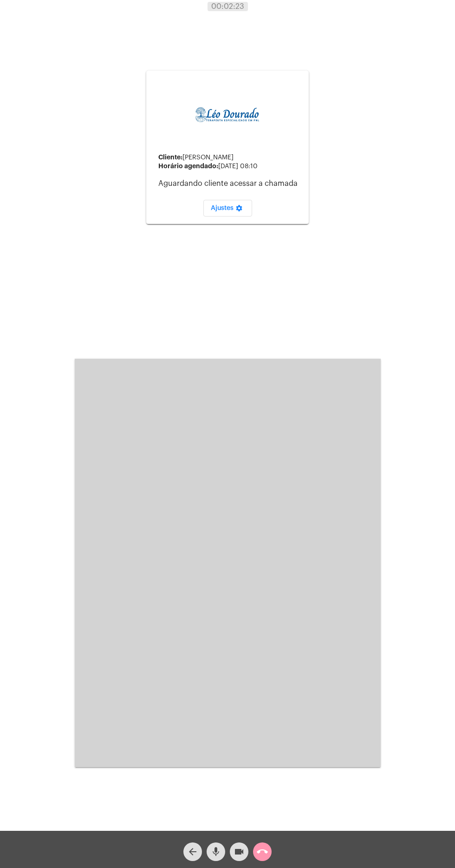 The height and width of the screenshot is (868, 455). I want to click on p: Aguardando cliente acessar a chamada, so click(230, 183).